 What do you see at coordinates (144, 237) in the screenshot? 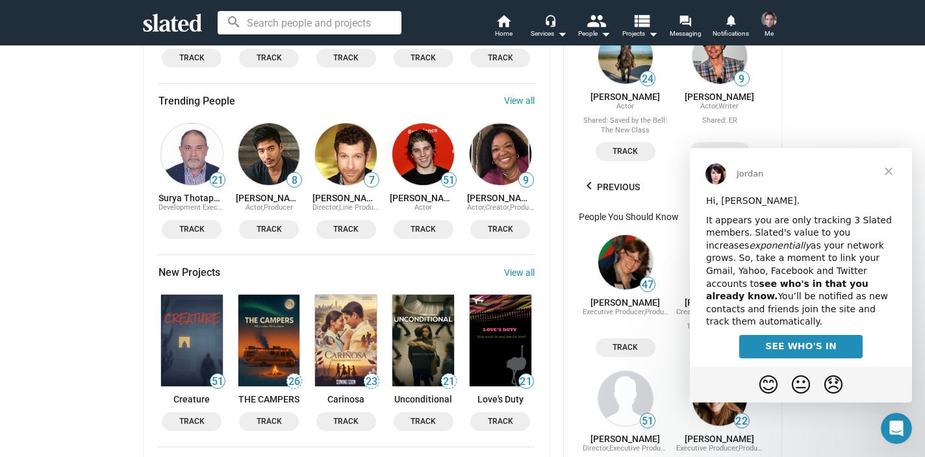
I see `span: disappointed reaction` at bounding box center [144, 237].